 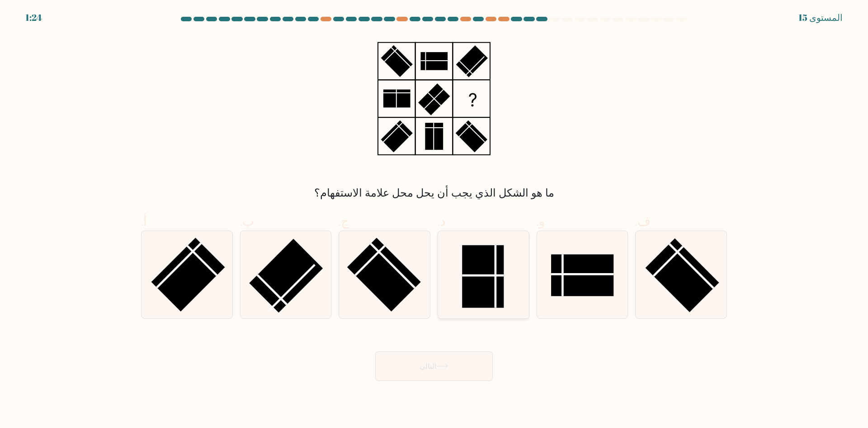 I want to click on font: ف., so click(x=643, y=221).